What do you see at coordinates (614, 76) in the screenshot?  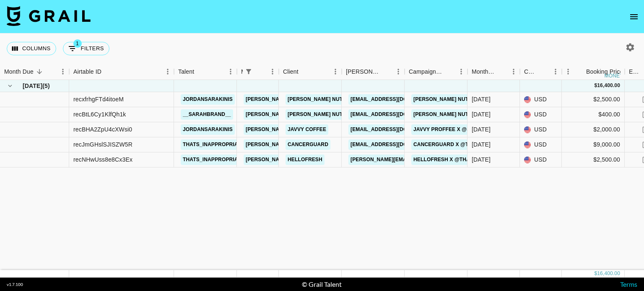 I see `div: money` at bounding box center [614, 76].